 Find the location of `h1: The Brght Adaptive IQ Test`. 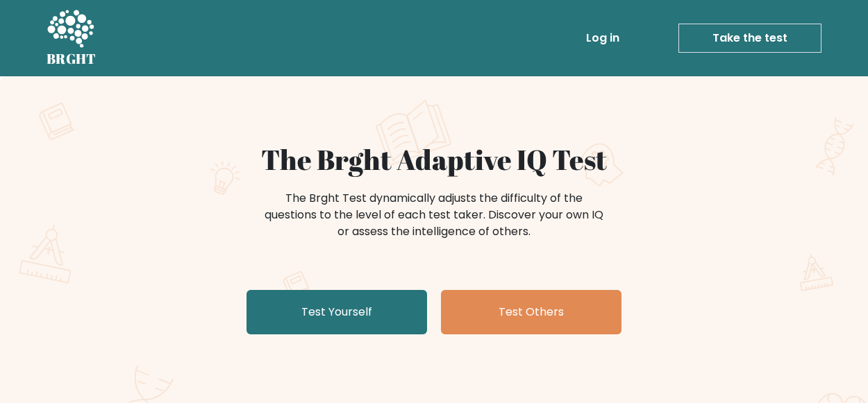

h1: The Brght Adaptive IQ Test is located at coordinates (434, 159).